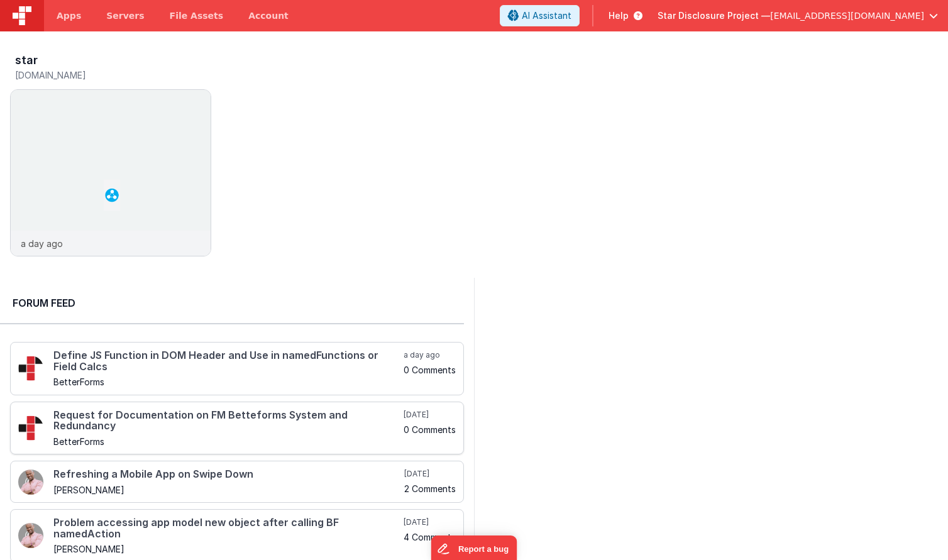 Image resolution: width=948 pixels, height=560 pixels. Describe the element at coordinates (619, 16) in the screenshot. I see `span: Help` at that location.